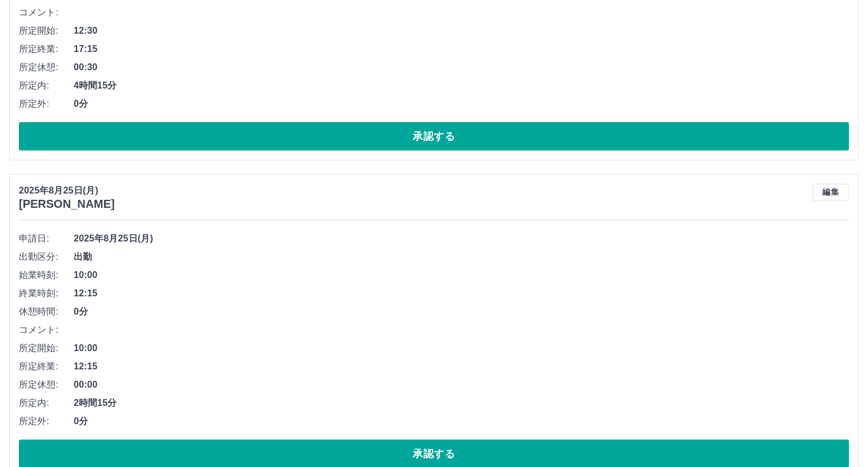  I want to click on span: 出勤, so click(461, 257).